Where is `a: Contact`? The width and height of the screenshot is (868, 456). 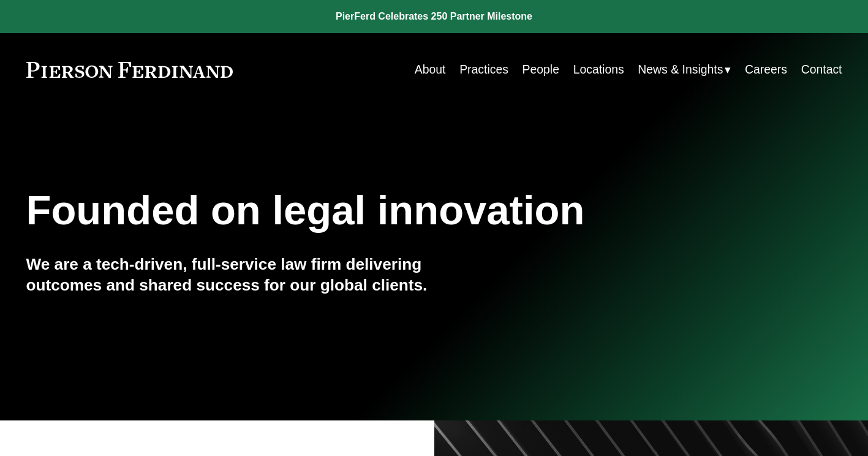
a: Contact is located at coordinates (822, 69).